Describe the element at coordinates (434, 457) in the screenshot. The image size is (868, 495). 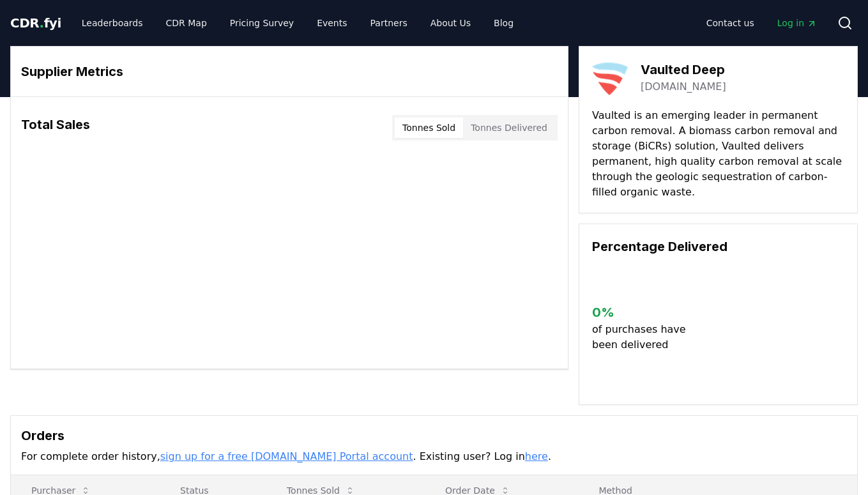
I see `p: For complete order history, . Existing user? Log in .` at that location.